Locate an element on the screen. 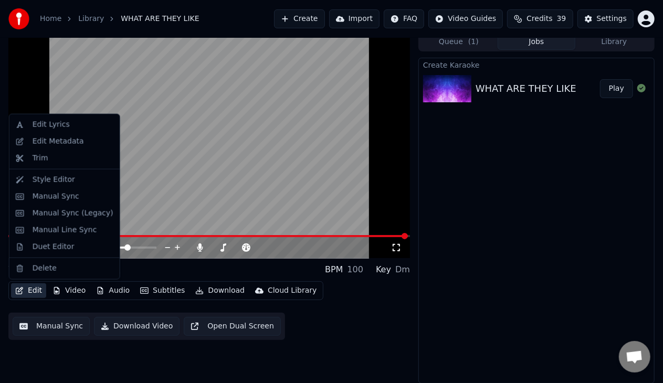 This screenshot has height=383, width=663. div: 100 is located at coordinates (355, 270).